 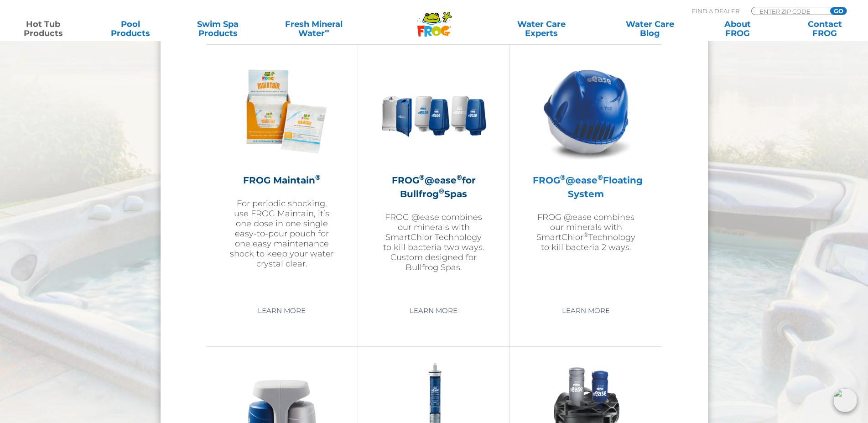 I want to click on img: openIcon, so click(x=845, y=400).